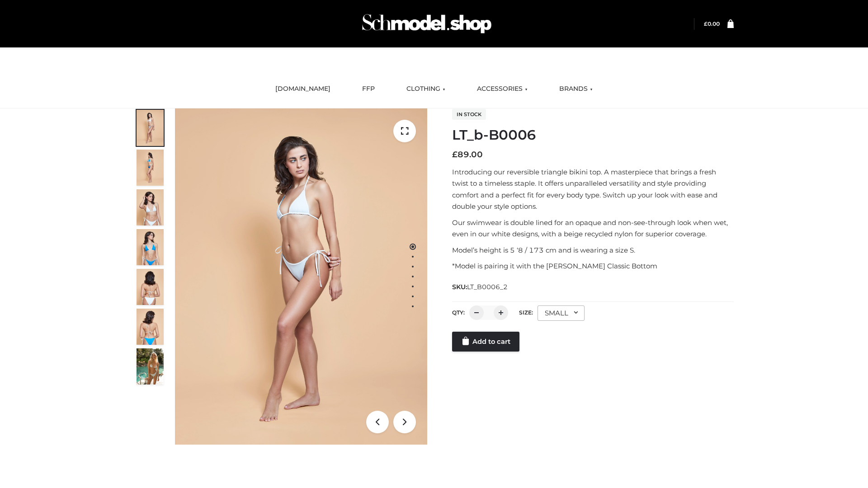  Describe the element at coordinates (711, 23) in the screenshot. I see `a: £0.00` at that location.